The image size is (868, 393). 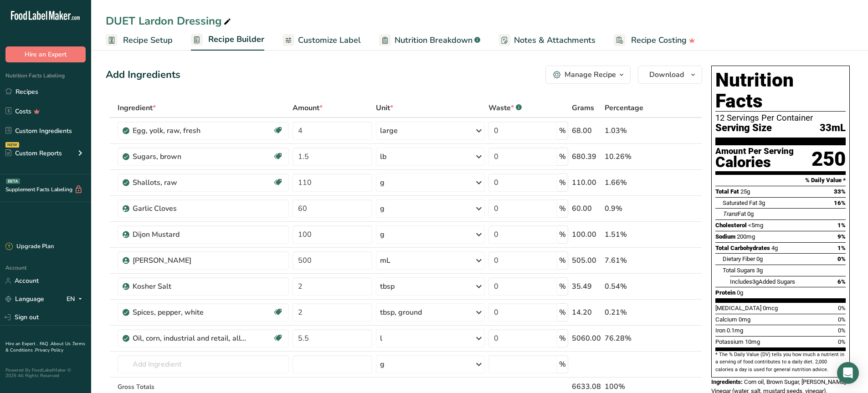 What do you see at coordinates (587, 261) in the screenshot?
I see `div: 505.00` at bounding box center [587, 261].